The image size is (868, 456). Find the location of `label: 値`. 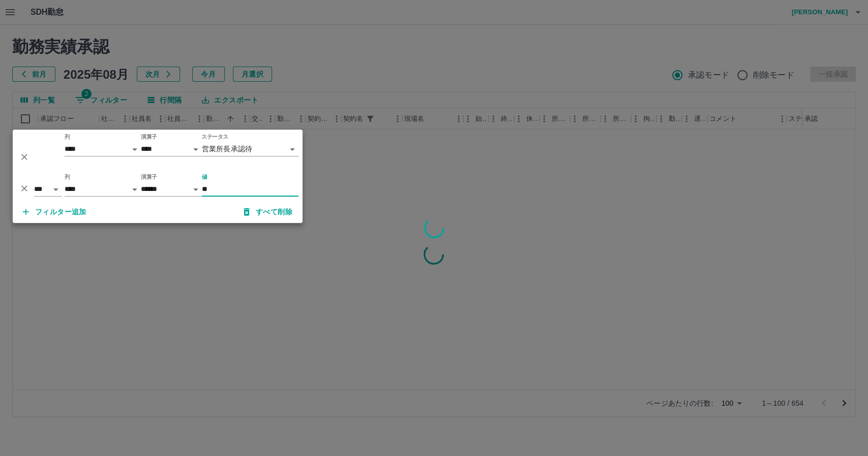

label: 値 is located at coordinates (205, 177).